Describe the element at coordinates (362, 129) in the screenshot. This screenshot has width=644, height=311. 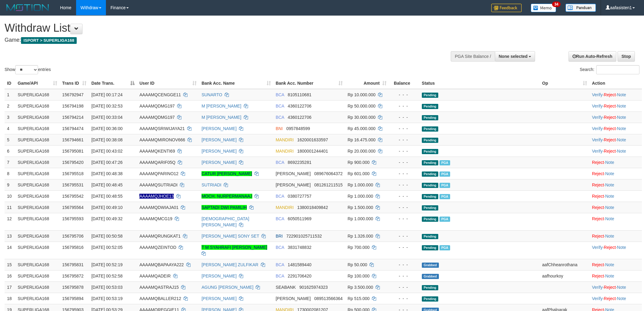
I see `span: Rp 45.000.000` at that location.